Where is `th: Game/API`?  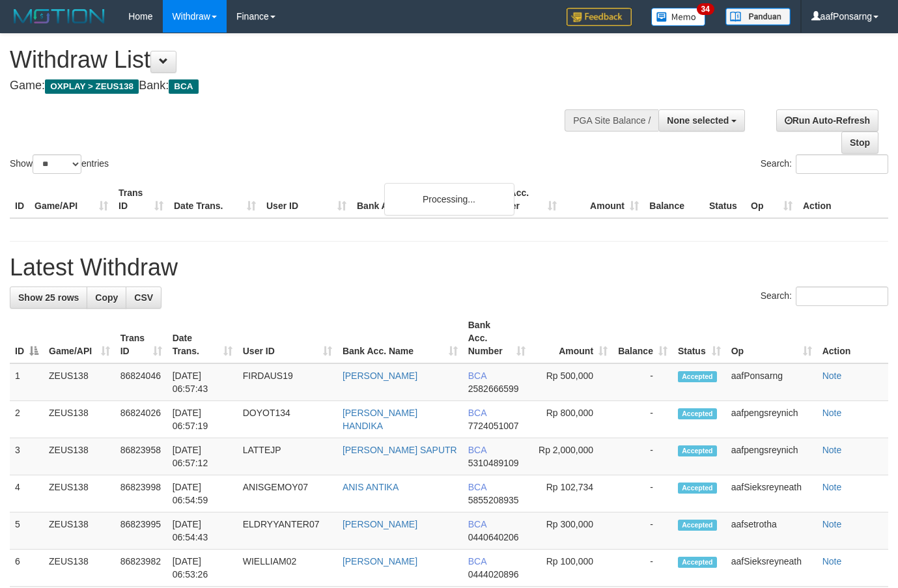 th: Game/API is located at coordinates (71, 200).